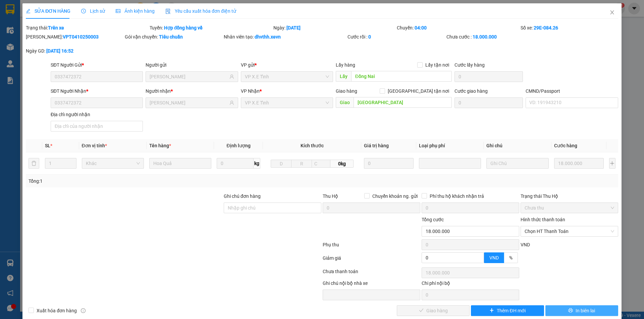 Image resolution: width=644 pixels, height=319 pixels. I want to click on div: Gói vận chuyển:, so click(174, 37).